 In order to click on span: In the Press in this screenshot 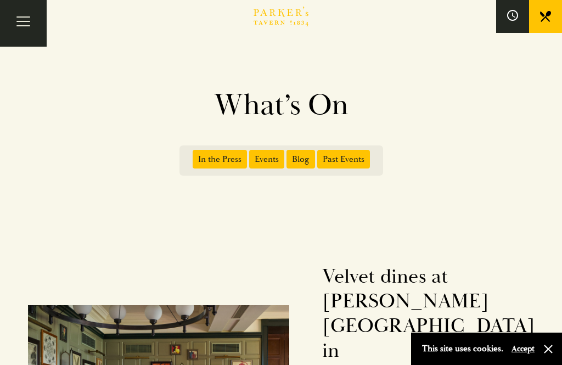, I will do `click(219, 159)`.